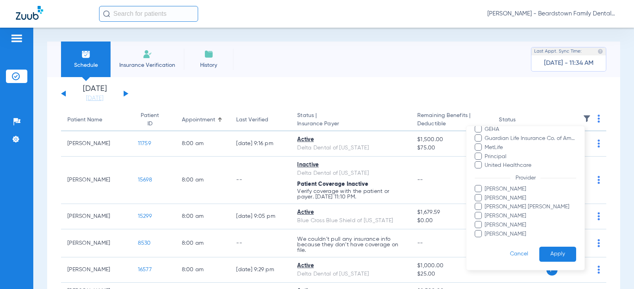  Describe the element at coordinates (557, 255) in the screenshot. I see `button: Apply` at that location.